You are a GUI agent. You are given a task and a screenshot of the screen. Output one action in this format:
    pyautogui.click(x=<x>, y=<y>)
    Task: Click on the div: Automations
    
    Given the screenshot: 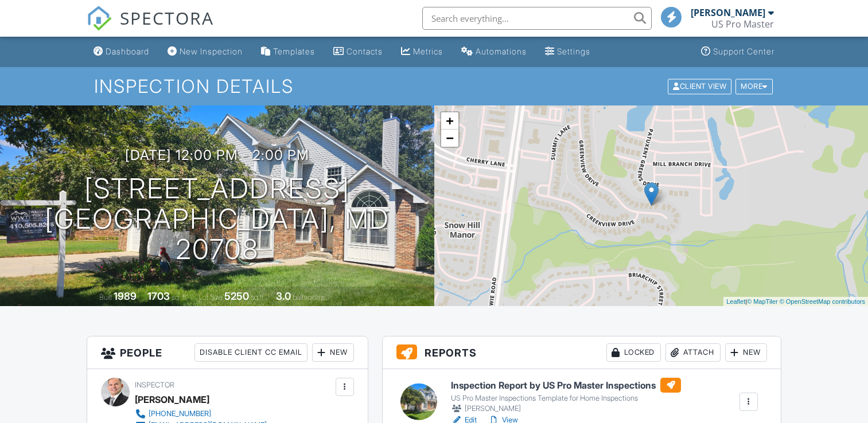 What is the action you would take?
    pyautogui.click(x=500, y=51)
    